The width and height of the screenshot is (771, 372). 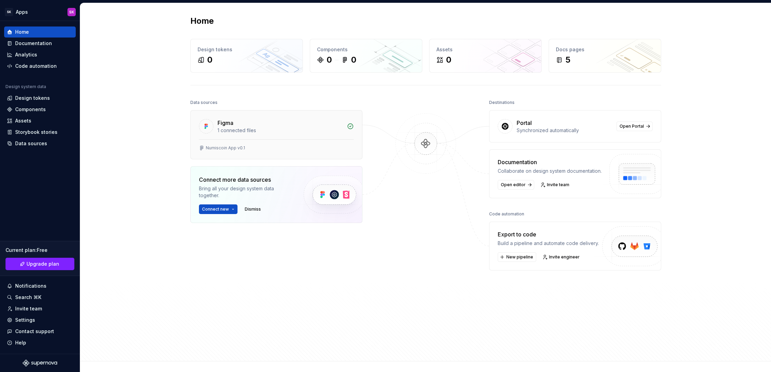 What do you see at coordinates (524, 123) in the screenshot?
I see `div: Portal` at bounding box center [524, 123].